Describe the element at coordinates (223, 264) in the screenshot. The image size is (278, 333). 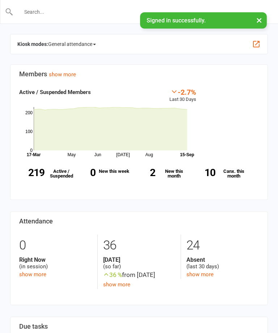
I see `div: (last 30 days)` at that location.